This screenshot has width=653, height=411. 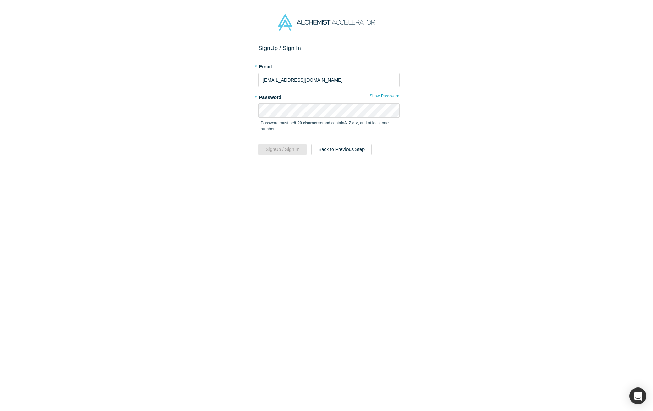 What do you see at coordinates (329, 48) in the screenshot?
I see `h2: Sign Up / Sign In` at bounding box center [329, 48].